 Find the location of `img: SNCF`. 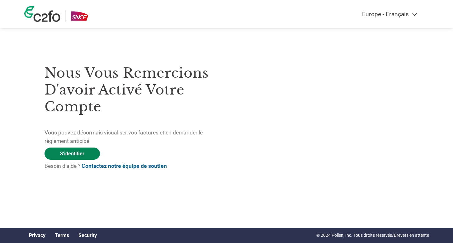

img: SNCF is located at coordinates (79, 16).